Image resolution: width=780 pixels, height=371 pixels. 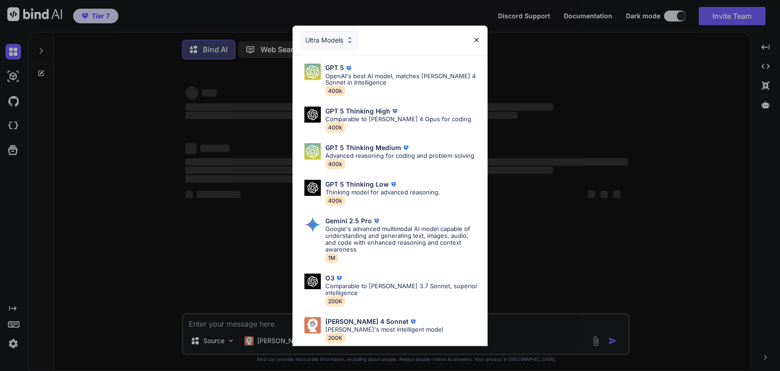 What do you see at coordinates (358, 111) in the screenshot?
I see `p: GPT 5 Thinking High` at bounding box center [358, 111].